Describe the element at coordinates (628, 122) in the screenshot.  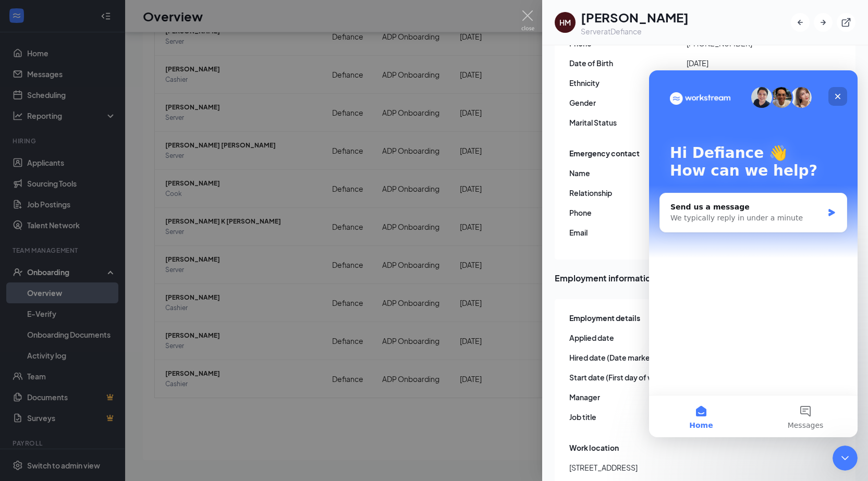
I see `span: Marital Status` at that location.